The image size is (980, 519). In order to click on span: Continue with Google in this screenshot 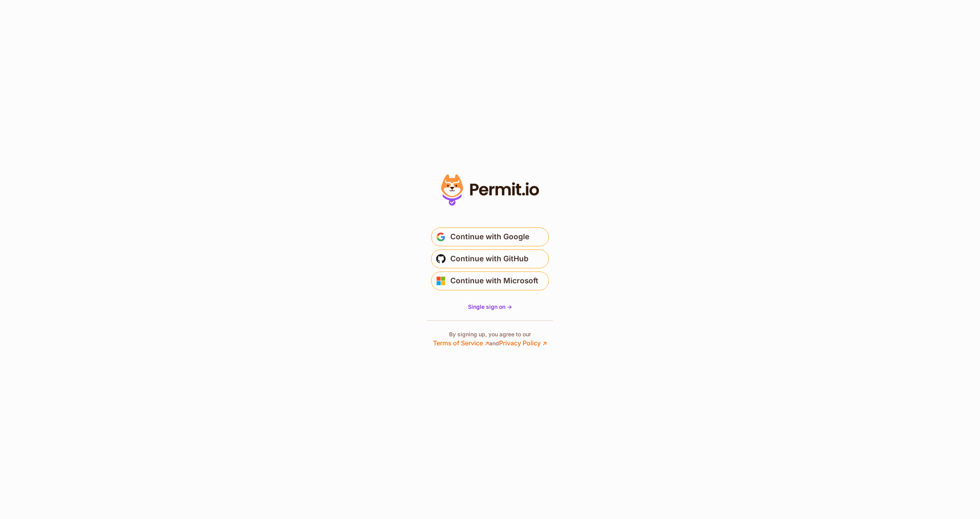, I will do `click(490, 237)`.